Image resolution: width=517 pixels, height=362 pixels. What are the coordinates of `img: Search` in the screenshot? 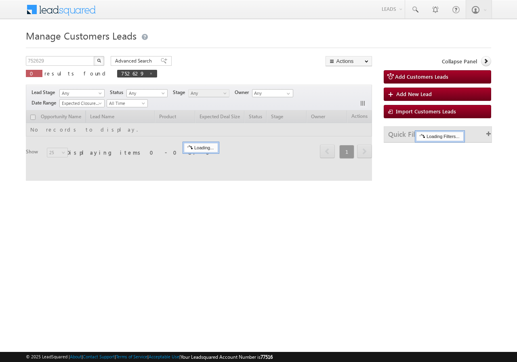 It's located at (99, 61).